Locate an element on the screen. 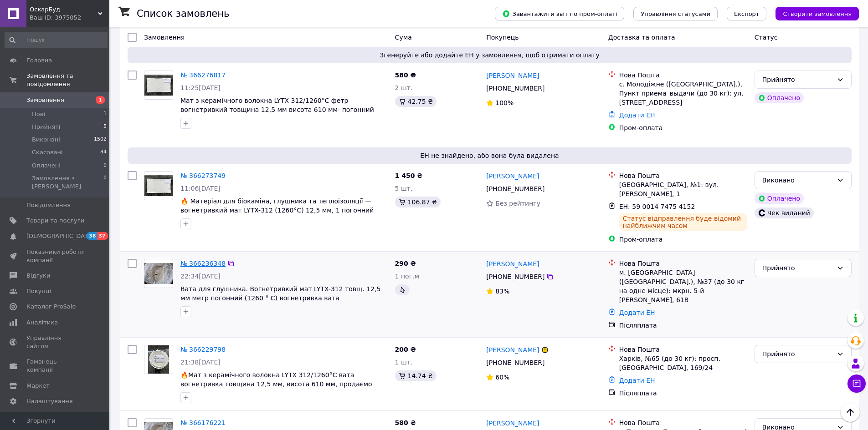  span: Статус is located at coordinates (766, 37).